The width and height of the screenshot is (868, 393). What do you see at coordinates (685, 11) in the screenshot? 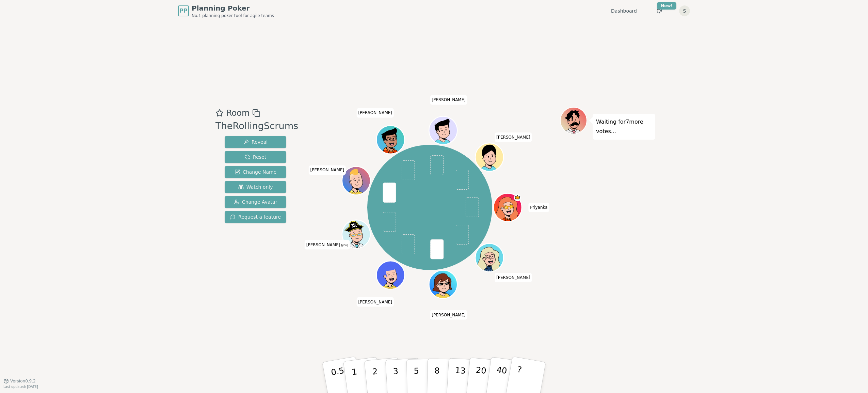
I see `button: S` at bounding box center [685, 11].